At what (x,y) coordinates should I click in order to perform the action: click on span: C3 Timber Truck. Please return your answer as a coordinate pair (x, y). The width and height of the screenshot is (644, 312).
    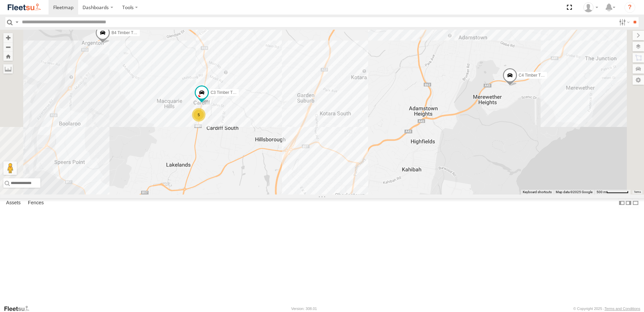
    Looking at the image, I should click on (225, 92).